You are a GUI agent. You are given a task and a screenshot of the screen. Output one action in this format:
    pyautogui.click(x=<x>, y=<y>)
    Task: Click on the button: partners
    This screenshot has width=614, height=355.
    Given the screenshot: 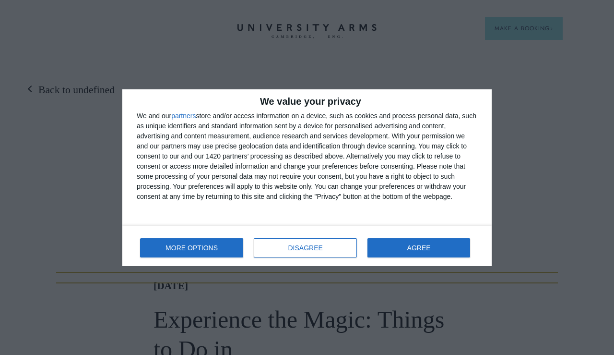 What is the action you would take?
    pyautogui.click(x=183, y=116)
    